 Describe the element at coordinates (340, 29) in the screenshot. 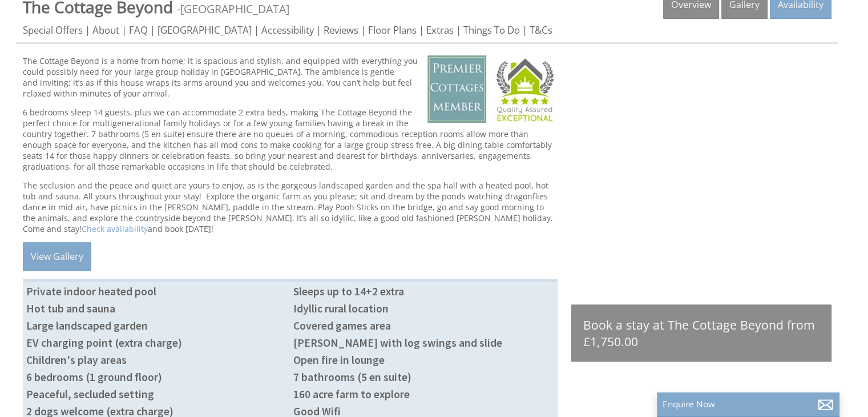

I see `a: Reviews` at that location.